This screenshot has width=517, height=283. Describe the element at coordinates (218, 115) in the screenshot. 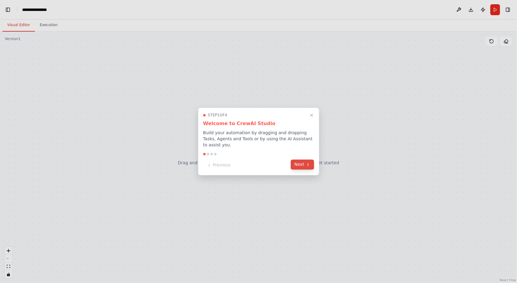

I see `span: Step 1 of 4` at that location.